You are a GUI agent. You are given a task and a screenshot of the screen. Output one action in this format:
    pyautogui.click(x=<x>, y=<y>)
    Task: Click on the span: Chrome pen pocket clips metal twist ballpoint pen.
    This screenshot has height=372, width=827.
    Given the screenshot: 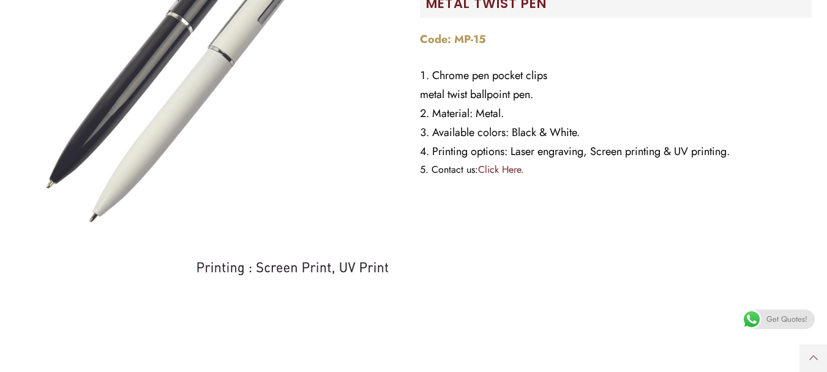 What is the action you would take?
    pyautogui.click(x=484, y=85)
    